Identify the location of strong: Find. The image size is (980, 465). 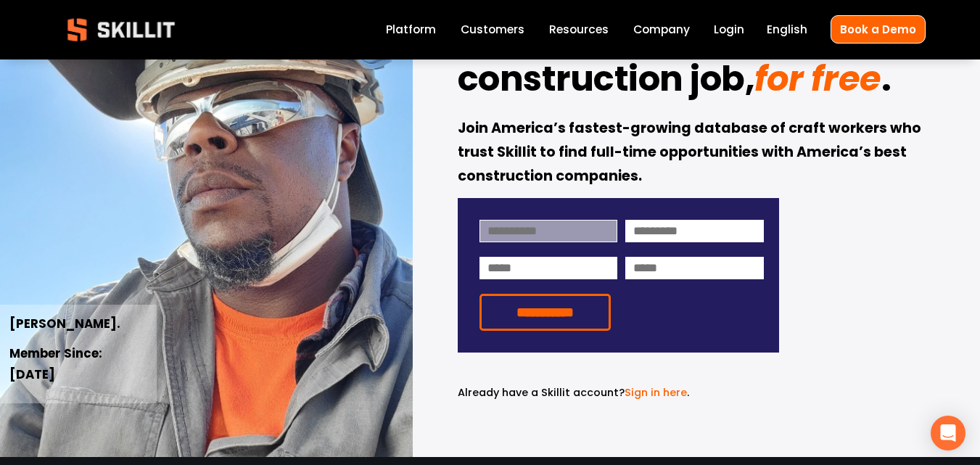
(495, 35).